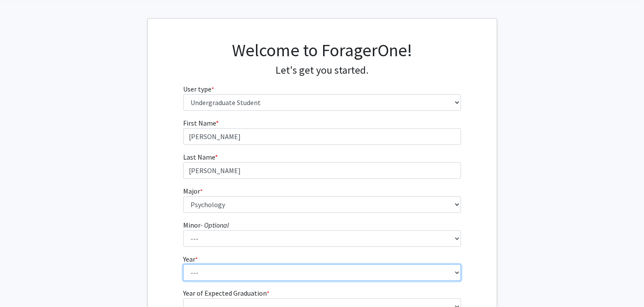 The width and height of the screenshot is (644, 307). What do you see at coordinates (200, 123) in the screenshot?
I see `span: First Name` at bounding box center [200, 123].